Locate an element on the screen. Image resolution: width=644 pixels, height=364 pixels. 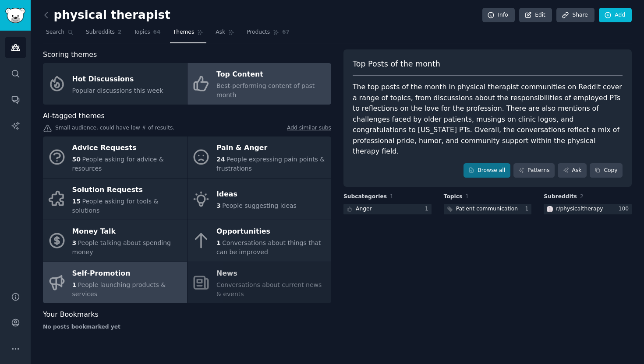
span: Subcategories is located at coordinates (365, 197).